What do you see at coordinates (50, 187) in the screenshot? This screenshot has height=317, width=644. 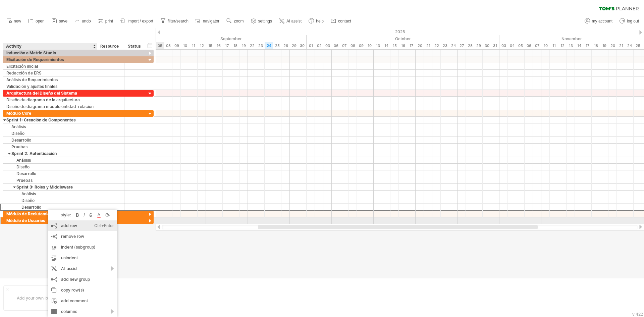 I see `div: Sprint 3: Roles y Middleware` at bounding box center [50, 187].